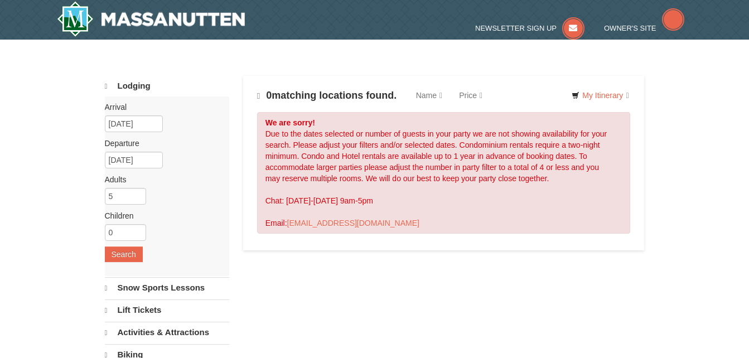 The image size is (749, 358). I want to click on a: Massanutten Resort, so click(151, 19).